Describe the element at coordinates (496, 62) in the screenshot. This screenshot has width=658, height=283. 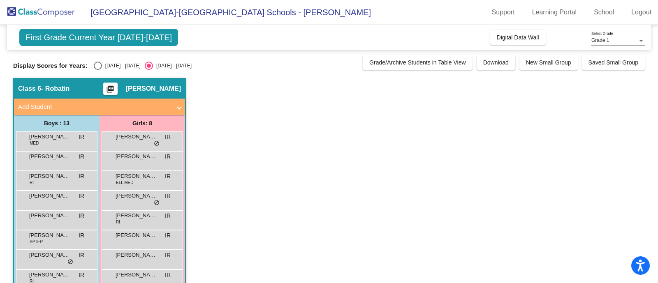
I see `button: Download` at that location.